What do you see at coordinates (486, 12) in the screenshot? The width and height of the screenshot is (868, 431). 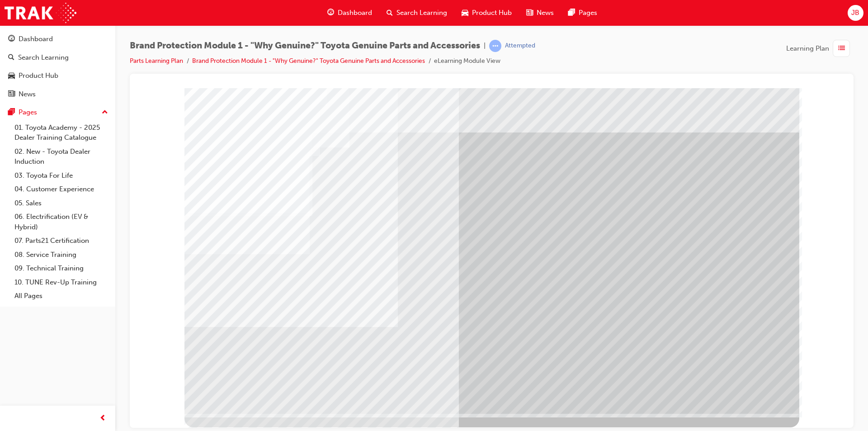 I see `a: car-iconProduct Hub` at bounding box center [486, 12].